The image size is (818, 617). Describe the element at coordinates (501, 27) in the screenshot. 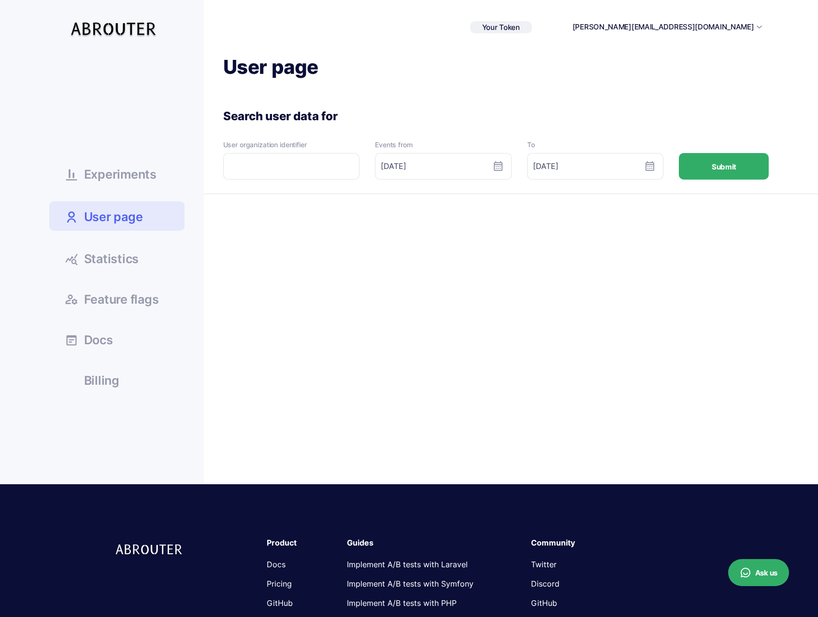

I see `span: Your Token` at that location.